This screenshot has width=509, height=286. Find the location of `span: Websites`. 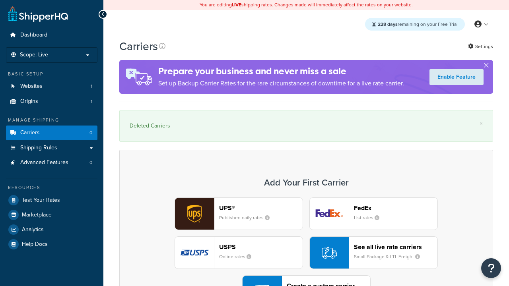

span: Websites is located at coordinates (31, 86).